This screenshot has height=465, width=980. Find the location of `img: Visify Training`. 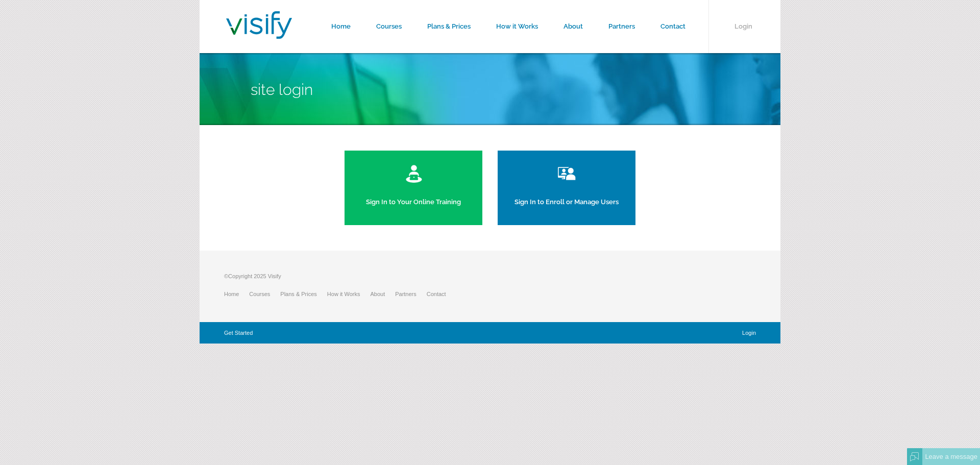

img: Visify Training is located at coordinates (259, 25).